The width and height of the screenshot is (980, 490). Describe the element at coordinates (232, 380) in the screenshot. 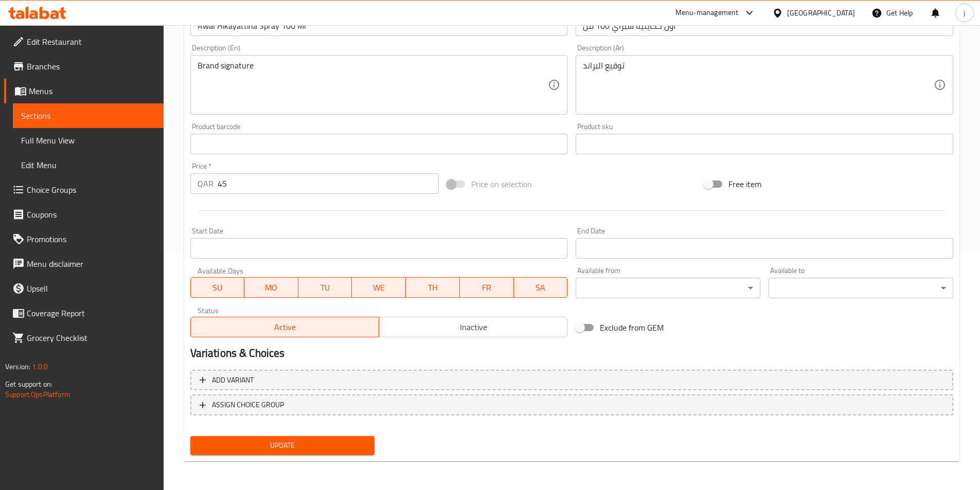

I see `span: Add variant` at that location.